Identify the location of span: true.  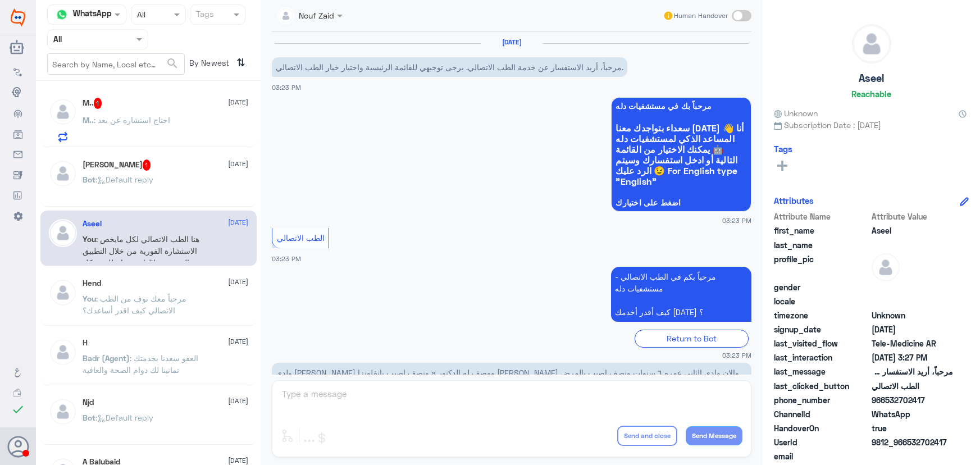
(912, 428).